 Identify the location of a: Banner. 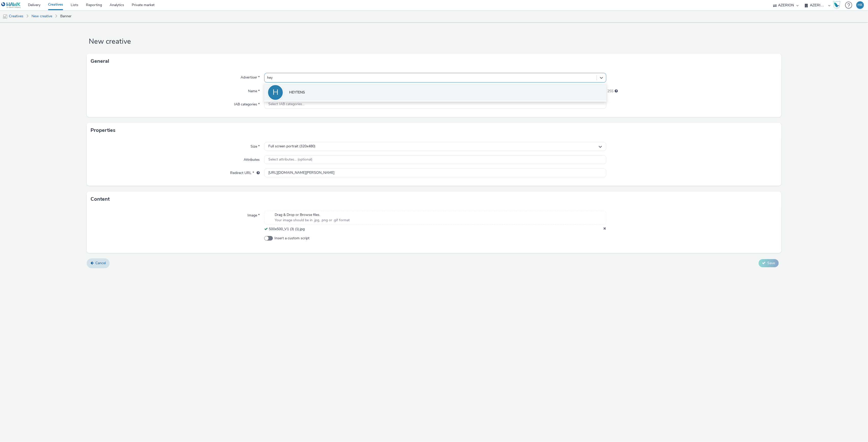
(66, 16).